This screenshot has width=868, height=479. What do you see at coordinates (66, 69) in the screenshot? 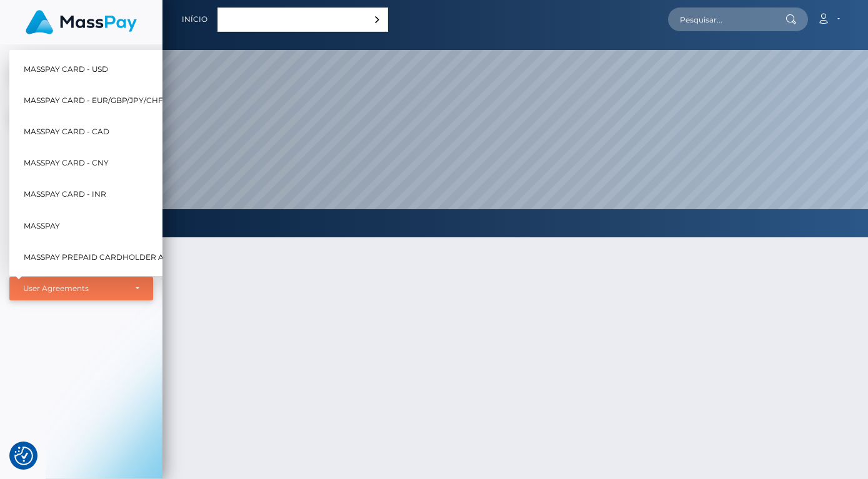
I see `span: MassPay Card - USD` at bounding box center [66, 69].